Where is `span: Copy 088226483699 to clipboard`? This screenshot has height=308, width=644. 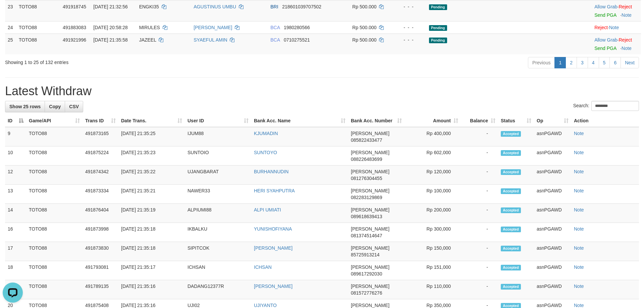 span: Copy 088226483699 to clipboard is located at coordinates (366, 159).